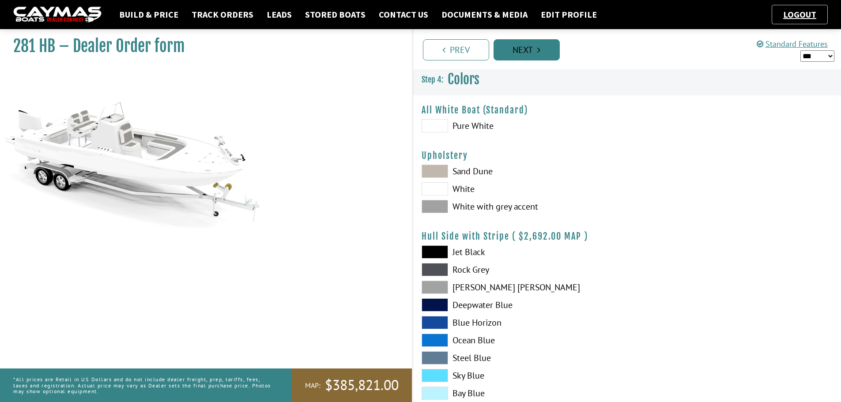 Image resolution: width=841 pixels, height=402 pixels. What do you see at coordinates (456, 50) in the screenshot?
I see `a: Prev` at bounding box center [456, 50].